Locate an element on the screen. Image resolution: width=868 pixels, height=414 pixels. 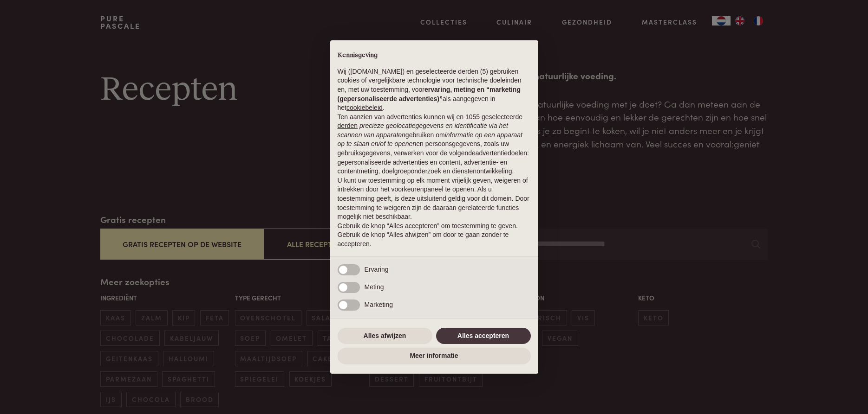
a: cookiebeleid is located at coordinates (364, 107).